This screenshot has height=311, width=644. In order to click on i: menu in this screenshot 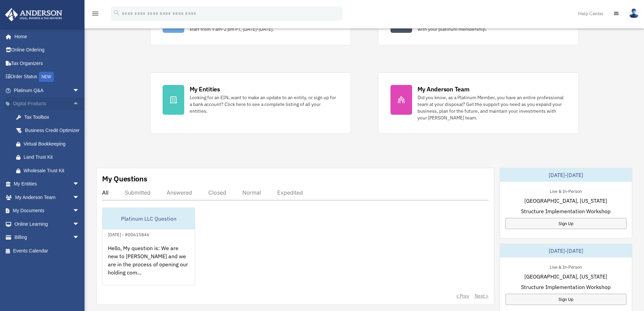, I will do `click(96, 14)`.